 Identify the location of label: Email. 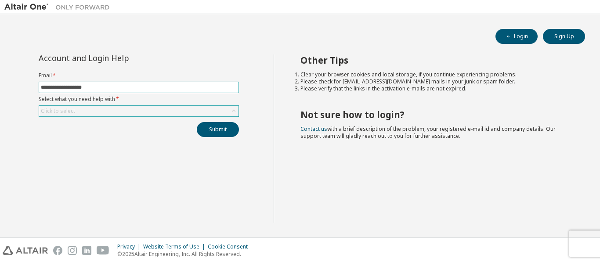
(139, 76).